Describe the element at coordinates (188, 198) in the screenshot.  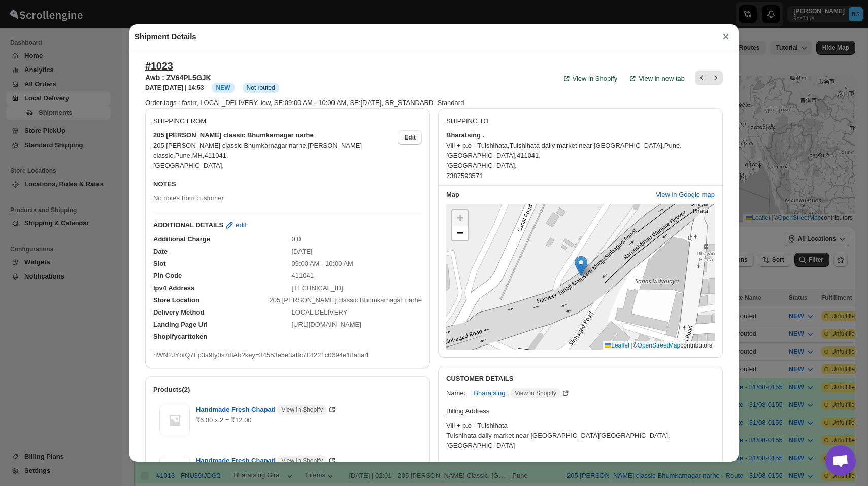
I see `span: No notes from customer` at that location.